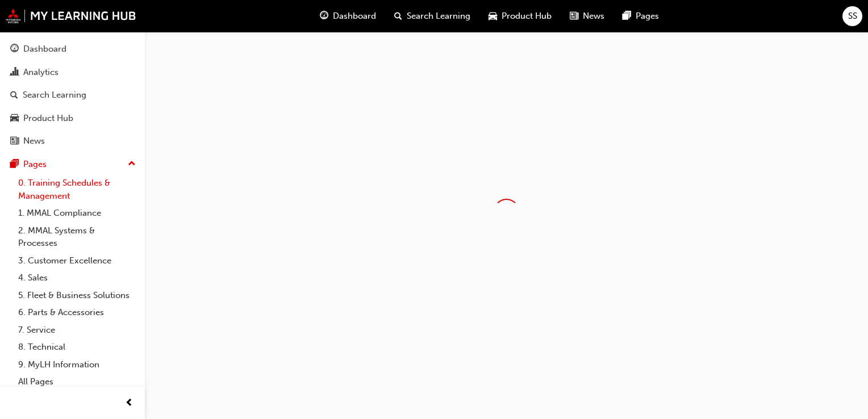 The width and height of the screenshot is (868, 419). Describe the element at coordinates (71, 16) in the screenshot. I see `a: mmal` at that location.